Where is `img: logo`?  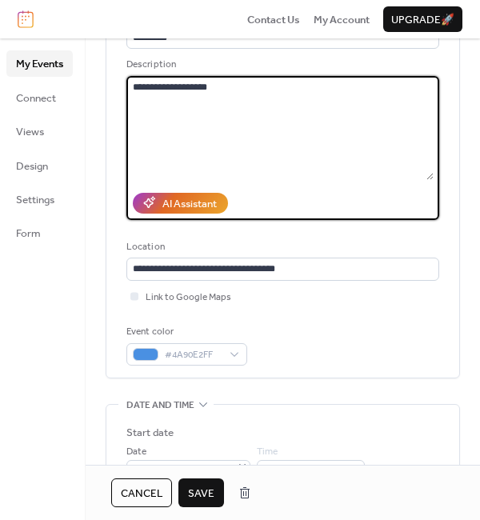
img: logo is located at coordinates (26, 19).